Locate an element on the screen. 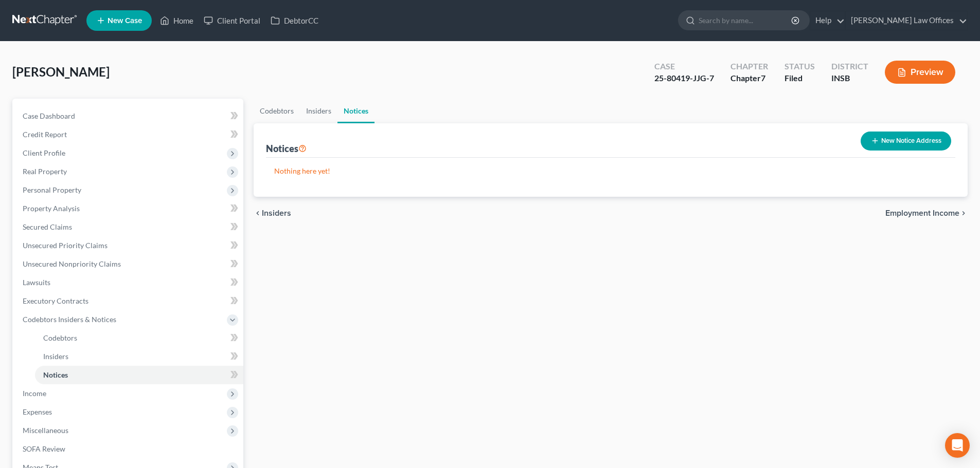  div: Open Intercom Messenger is located at coordinates (957, 446).